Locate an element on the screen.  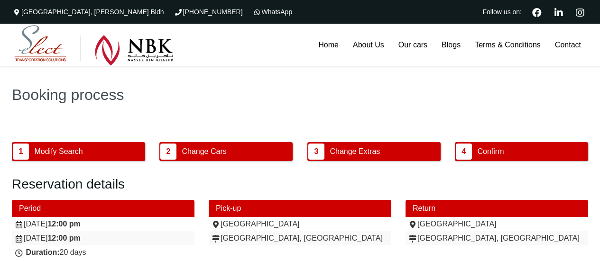
a: Linkedin is located at coordinates (558, 12).